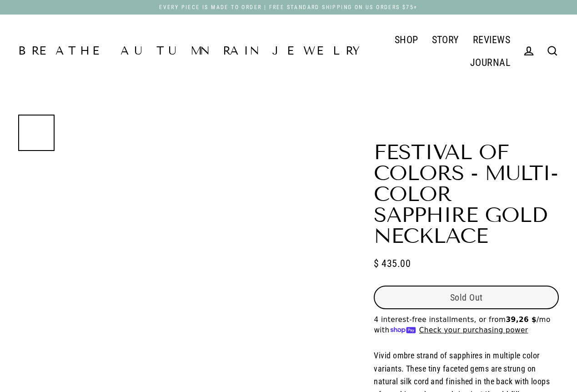 The height and width of the screenshot is (392, 577). Describe the element at coordinates (440, 51) in the screenshot. I see `div: Primary` at that location.